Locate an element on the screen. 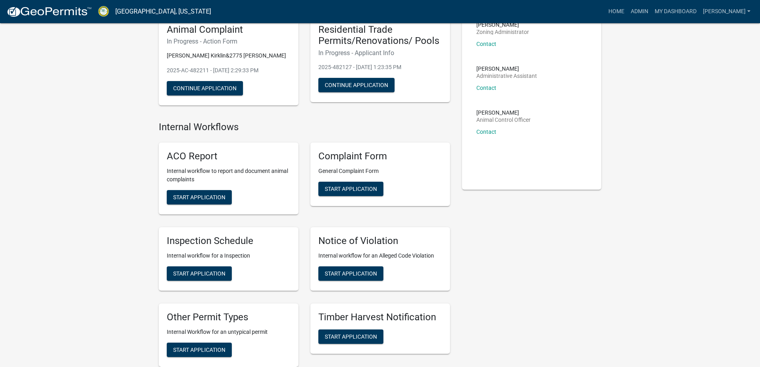 Image resolution: width=760 pixels, height=367 pixels. h5: Residential Trade Permits/Renovations/ Pools is located at coordinates (380, 36).